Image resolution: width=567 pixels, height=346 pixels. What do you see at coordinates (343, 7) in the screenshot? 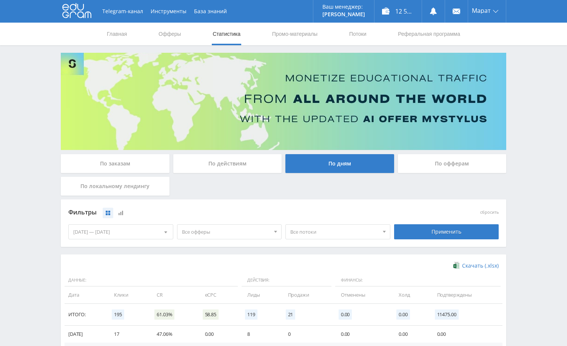
I see `p: Ваш менеджер:` at bounding box center [343, 7].